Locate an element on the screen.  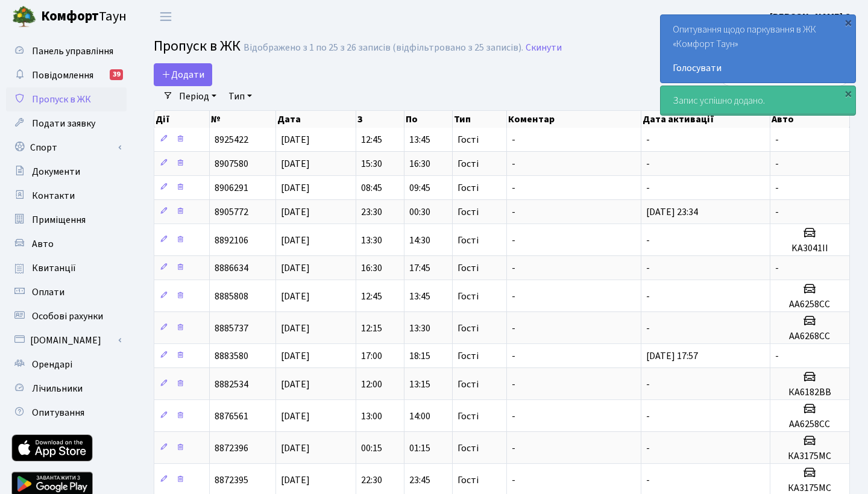
span: 8882534 is located at coordinates (231, 384).